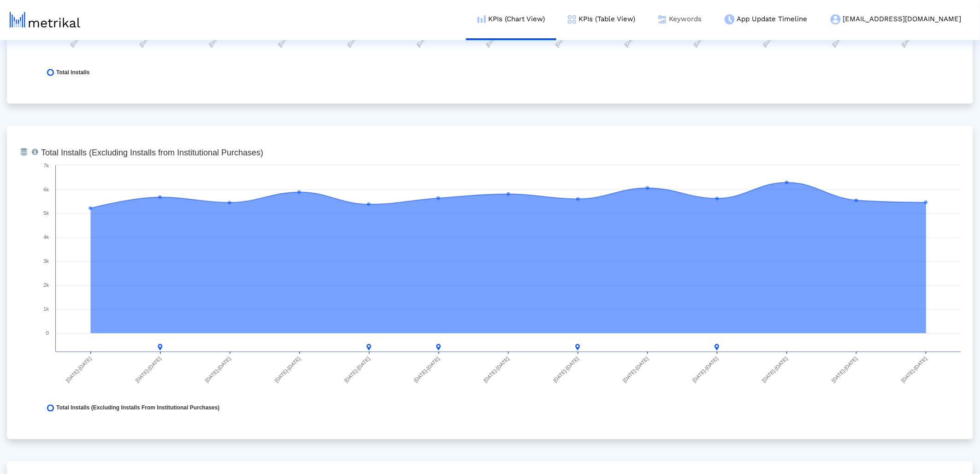  Describe the element at coordinates (572, 19) in the screenshot. I see `img: kpi-table-menu-icon.png` at that location.